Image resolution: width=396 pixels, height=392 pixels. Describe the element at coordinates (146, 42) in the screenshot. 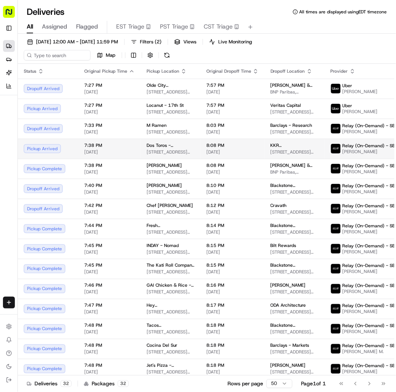

I see `button: Filters(2)` at that location.